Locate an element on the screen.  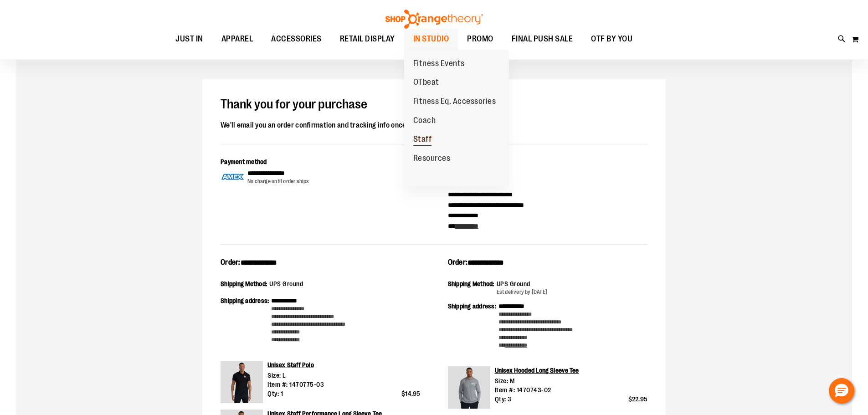
div: Item #: 1470775-03 is located at coordinates (344, 380).